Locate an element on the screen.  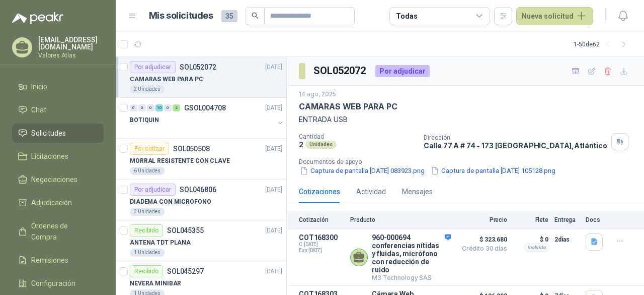
span: 35 is located at coordinates (229, 17).